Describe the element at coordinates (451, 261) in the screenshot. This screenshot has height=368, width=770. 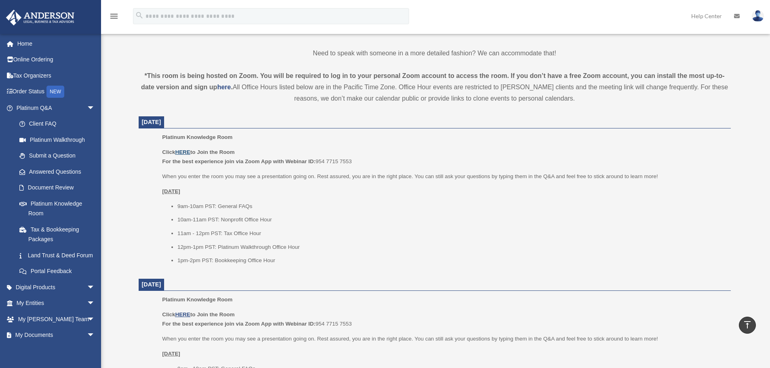
I see `li: 1pm-2pm PST: Bookkeeping Office Hour` at that location.